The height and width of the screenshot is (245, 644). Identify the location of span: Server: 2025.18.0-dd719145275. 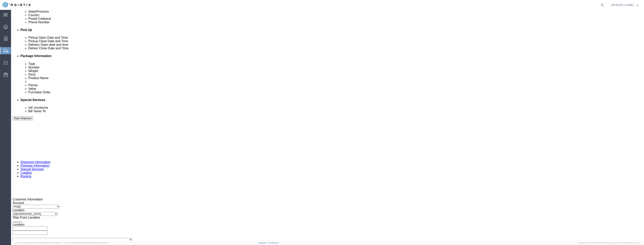
(39, 243).